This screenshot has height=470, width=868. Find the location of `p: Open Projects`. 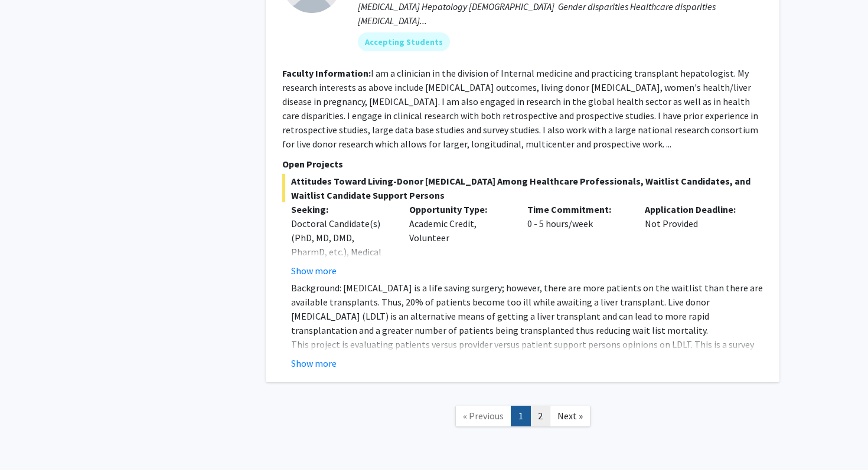

p: Open Projects is located at coordinates (522, 164).